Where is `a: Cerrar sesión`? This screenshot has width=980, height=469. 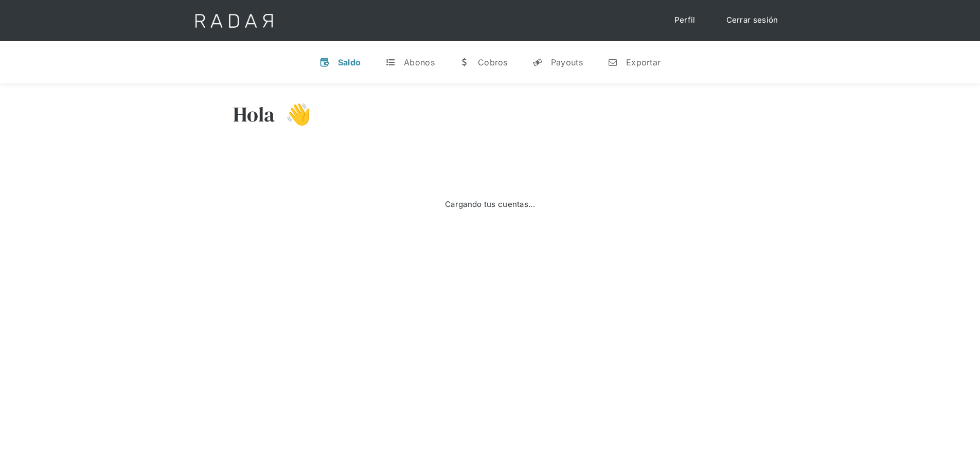 a: Cerrar sesión is located at coordinates (752, 20).